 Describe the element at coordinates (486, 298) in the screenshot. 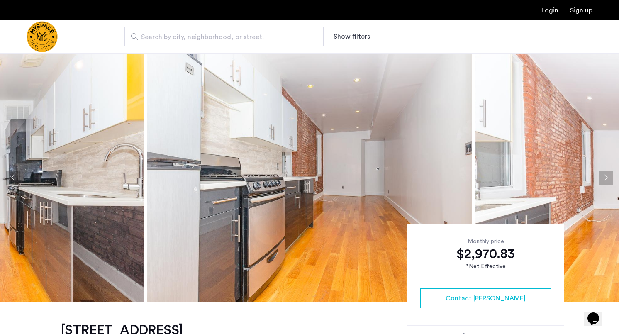

I see `button: button` at that location.